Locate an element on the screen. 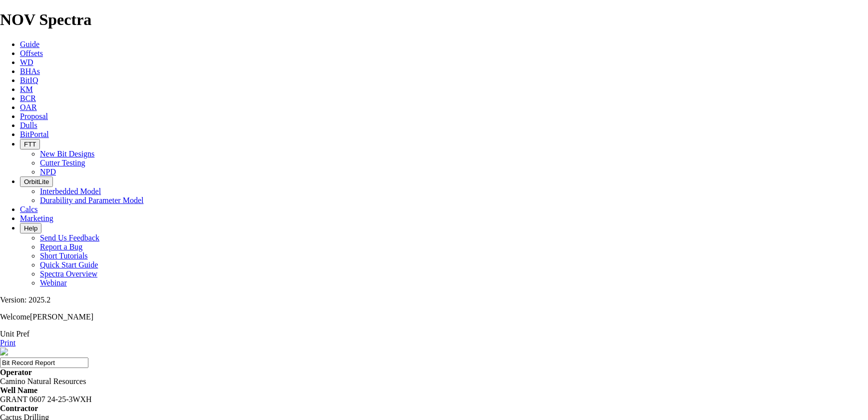 This screenshot has width=868, height=420. span: BitPortal is located at coordinates (35, 134).